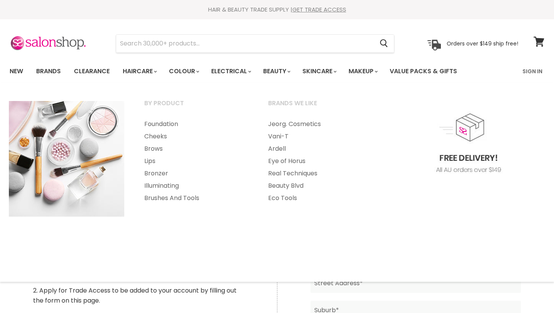 The image size is (554, 313). What do you see at coordinates (320, 136) in the screenshot?
I see `a: Vani-T` at bounding box center [320, 136].